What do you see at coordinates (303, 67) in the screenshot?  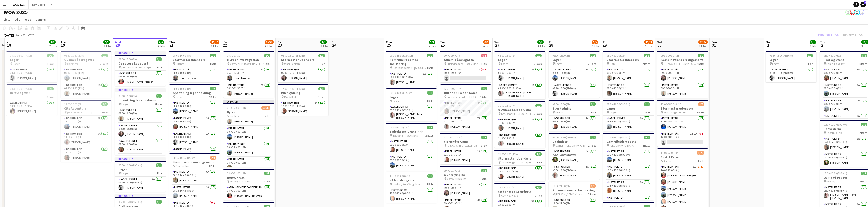 I see `app-job-card: 06:30-15:00 (8h30m)1/1Stormester Udendørs Stjær - Galten1 RoleInstruktør1/106:30-15:00 (8h30m)[PE...` at bounding box center [303, 67].